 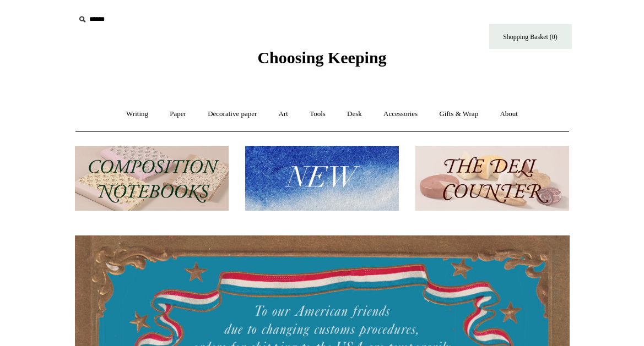 What do you see at coordinates (401, 114) in the screenshot?
I see `a: Accessories` at bounding box center [401, 114].